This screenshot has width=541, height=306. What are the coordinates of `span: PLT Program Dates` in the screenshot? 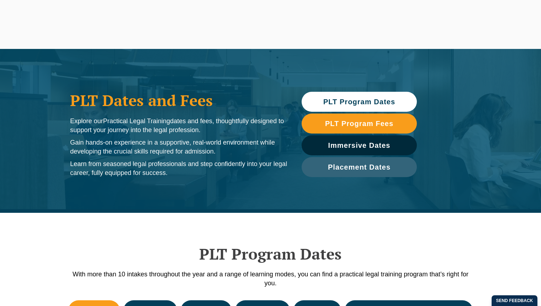 It's located at (359, 102).